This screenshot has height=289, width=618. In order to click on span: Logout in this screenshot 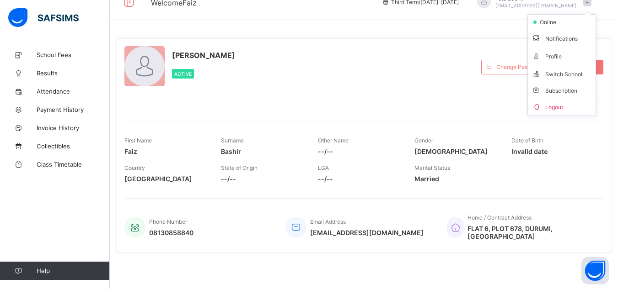, I will do `click(562, 107)`.